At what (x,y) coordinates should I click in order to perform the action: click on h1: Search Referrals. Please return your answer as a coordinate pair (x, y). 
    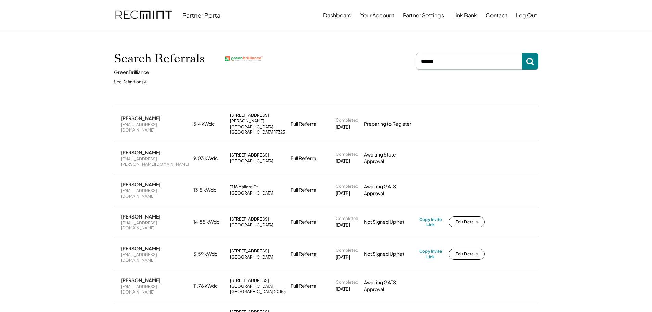
    Looking at the image, I should click on (159, 59).